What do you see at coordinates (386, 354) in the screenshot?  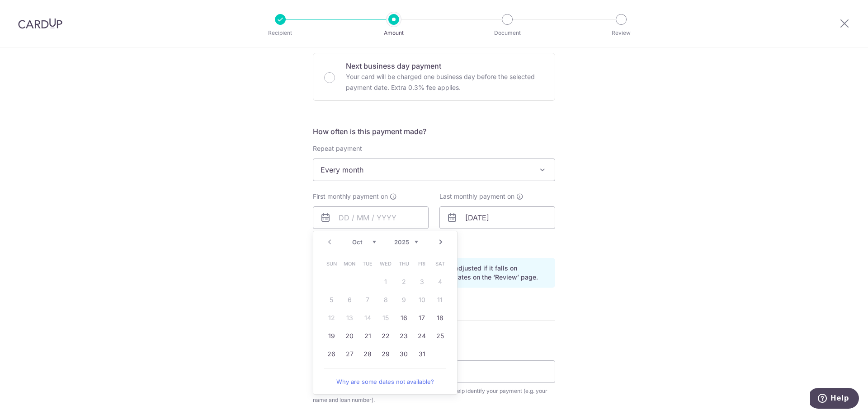 I see `a: 29` at bounding box center [386, 354].